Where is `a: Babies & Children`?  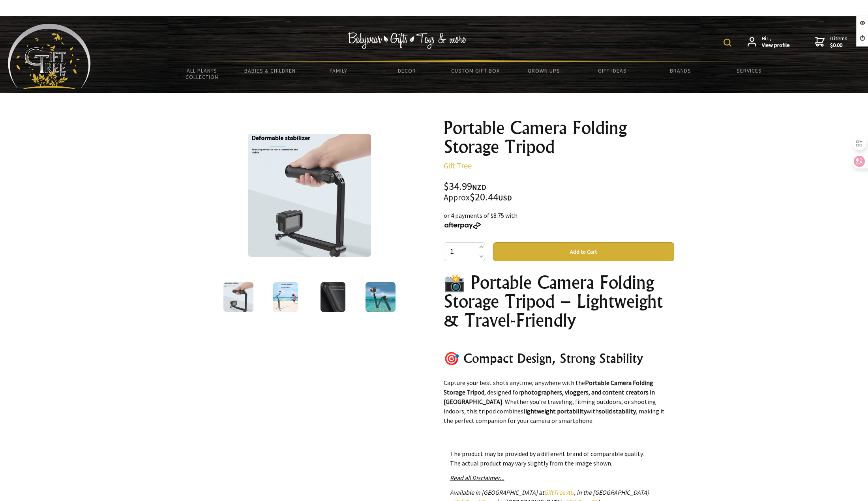 a: Babies & Children is located at coordinates (269, 70).